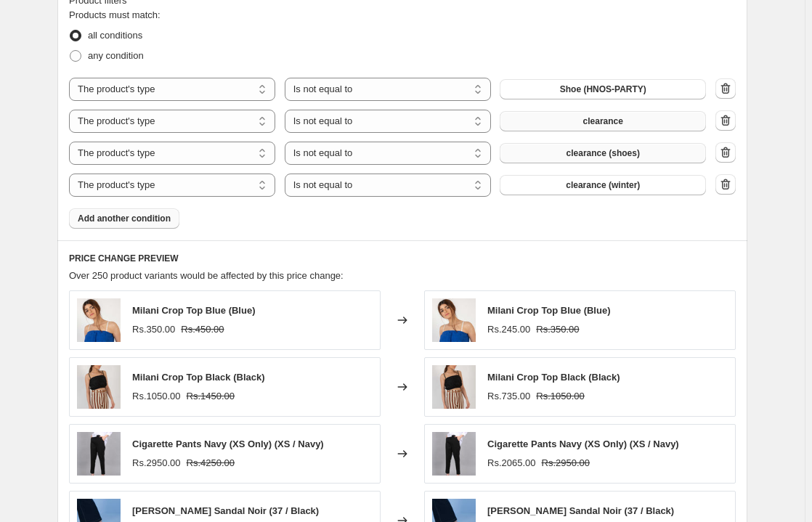 This screenshot has height=522, width=812. Describe the element at coordinates (124, 218) in the screenshot. I see `button: Add another condition` at that location.